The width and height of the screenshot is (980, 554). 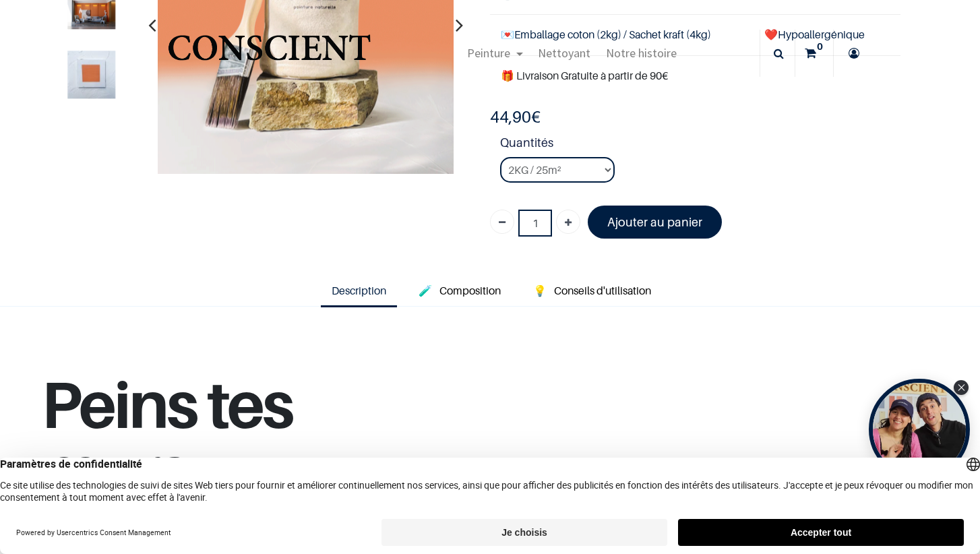 What do you see at coordinates (568, 222) in the screenshot?
I see `a: Ajouter` at bounding box center [568, 222].